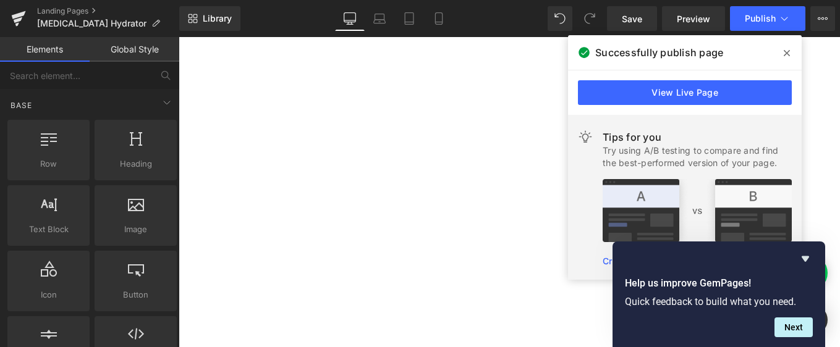 The image size is (840, 347). I want to click on button: Next question, so click(794, 328).